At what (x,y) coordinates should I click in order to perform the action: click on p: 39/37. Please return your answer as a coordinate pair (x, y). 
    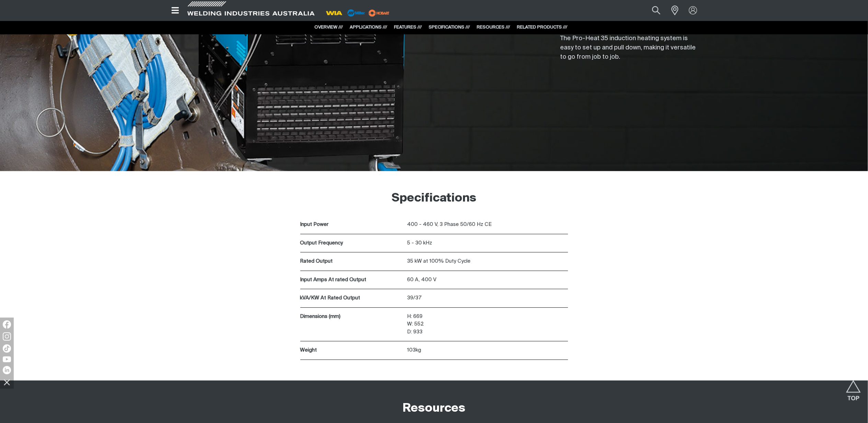
    Looking at the image, I should click on (488, 298).